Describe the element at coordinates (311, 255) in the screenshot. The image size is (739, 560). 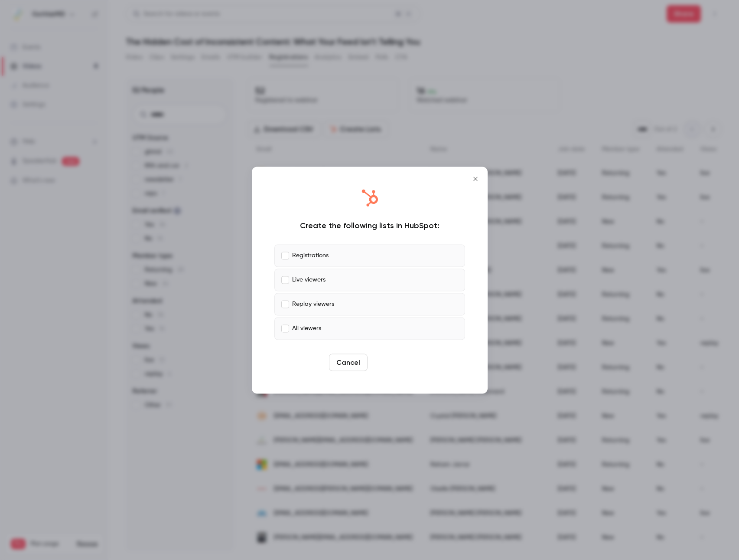
I see `p: Registrations` at that location.